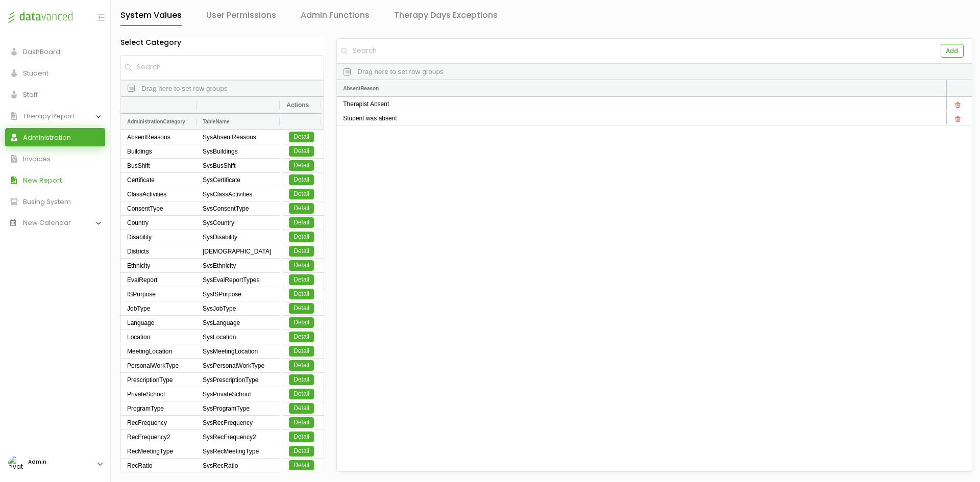 The width and height of the screenshot is (980, 482). Describe the element at coordinates (238, 166) in the screenshot. I see `div: SysBusShift` at that location.